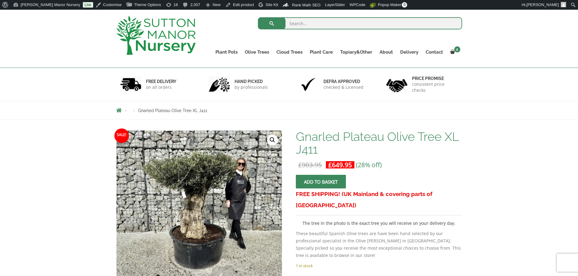 The width and height of the screenshot is (578, 276). I want to click on p: These beautiful Spanish Olive trees are have been hand selected by our professional specialist in..., so click(379, 245).